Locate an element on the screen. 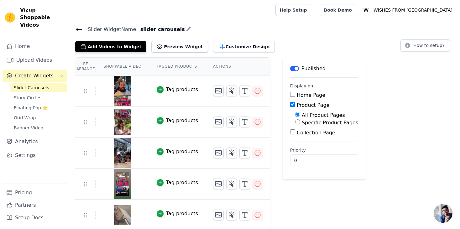  button: Add Videos to Widget is located at coordinates (111, 47).